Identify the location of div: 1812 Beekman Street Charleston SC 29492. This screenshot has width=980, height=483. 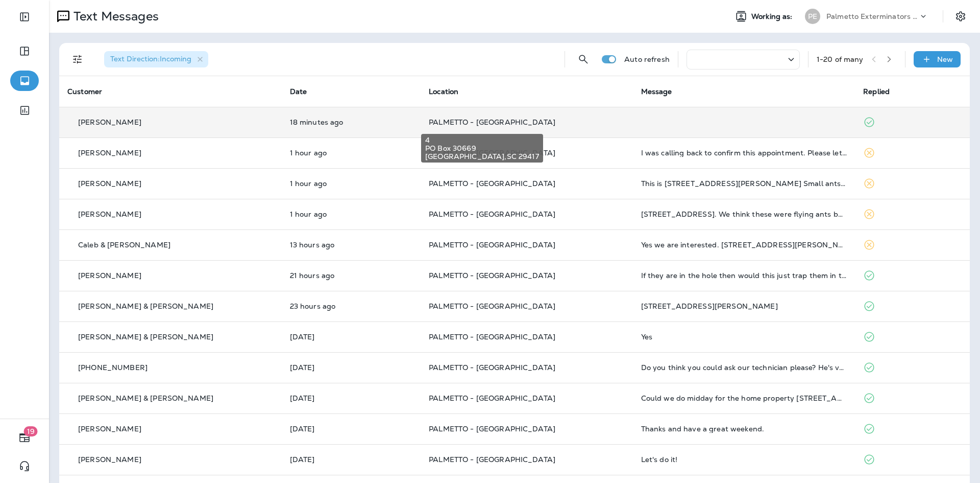
(744, 306).